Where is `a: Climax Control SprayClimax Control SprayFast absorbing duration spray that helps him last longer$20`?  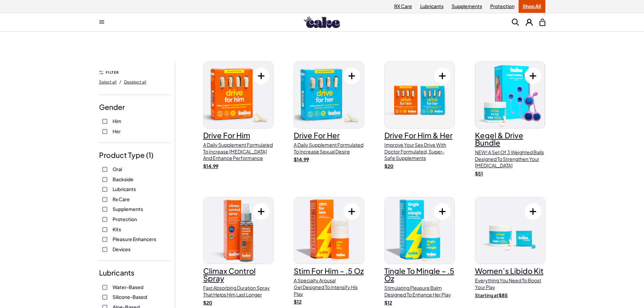
a: Climax Control SprayClimax Control SprayFast absorbing duration spray that helps him last longer$20 is located at coordinates (238, 252).